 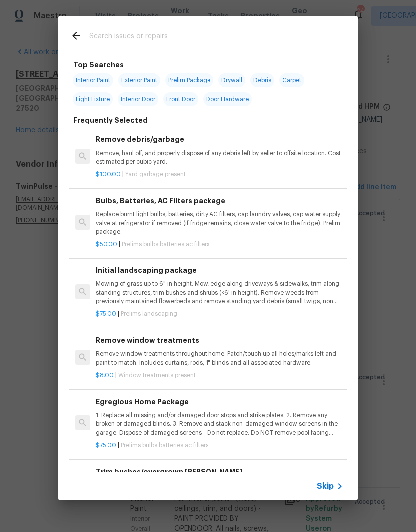 I want to click on h6: Top Searches, so click(x=98, y=65).